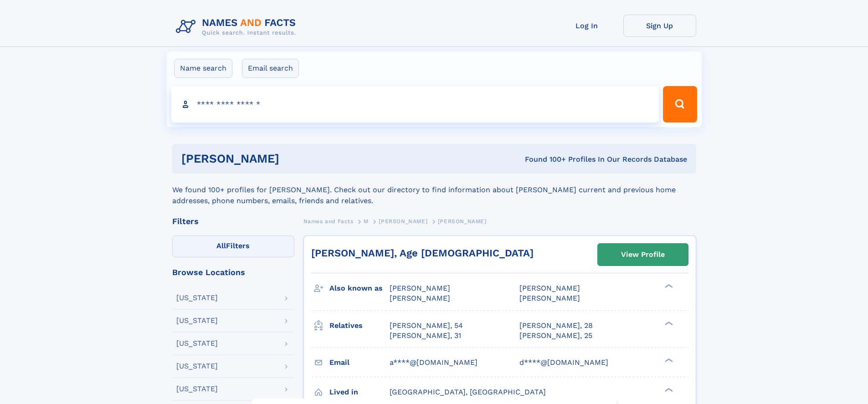  What do you see at coordinates (680, 105) in the screenshot?
I see `button: Search Button` at bounding box center [680, 105].